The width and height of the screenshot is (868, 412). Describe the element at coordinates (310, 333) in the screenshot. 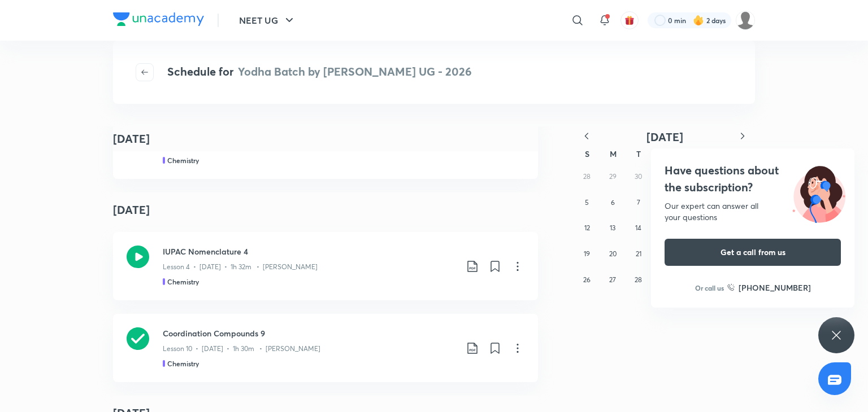

I see `h3: Coordination Compounds 9` at that location.